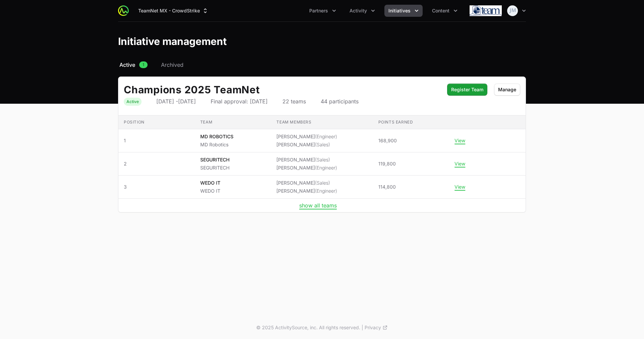 The height and width of the screenshot is (339, 644). What do you see at coordinates (127, 65) in the screenshot?
I see `span: Active` at bounding box center [127, 65].